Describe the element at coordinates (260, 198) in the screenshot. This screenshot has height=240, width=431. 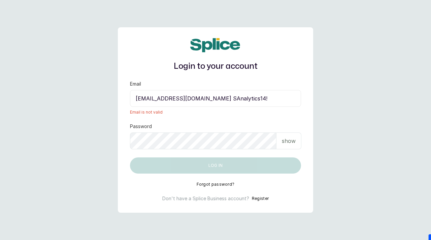
I see `button: Register` at that location.